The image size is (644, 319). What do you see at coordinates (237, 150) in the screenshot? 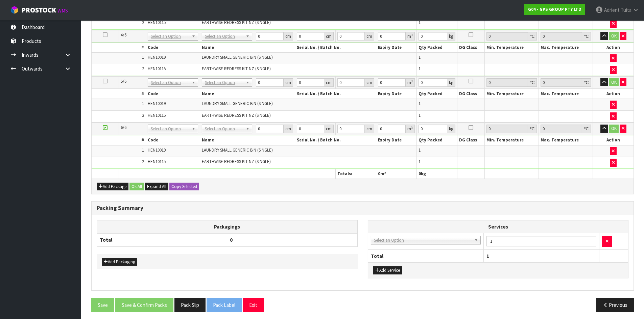
I see `span: LAUNDRY SMALL GENERIC BIN (SINGLE)` at bounding box center [237, 150].